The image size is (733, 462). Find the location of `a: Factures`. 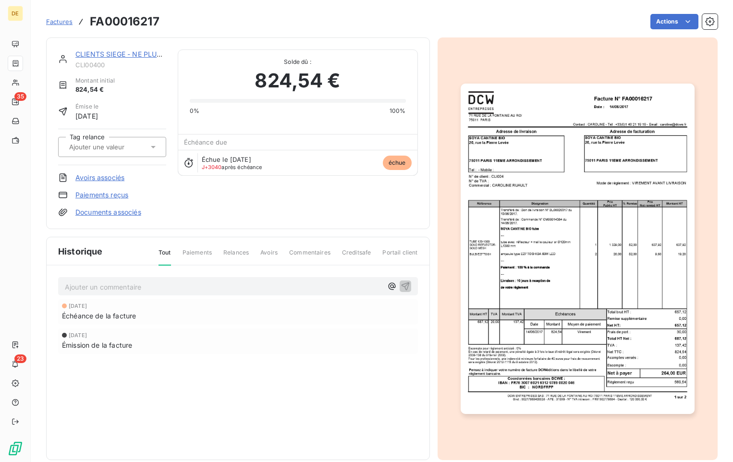

a: Factures is located at coordinates (59, 22).